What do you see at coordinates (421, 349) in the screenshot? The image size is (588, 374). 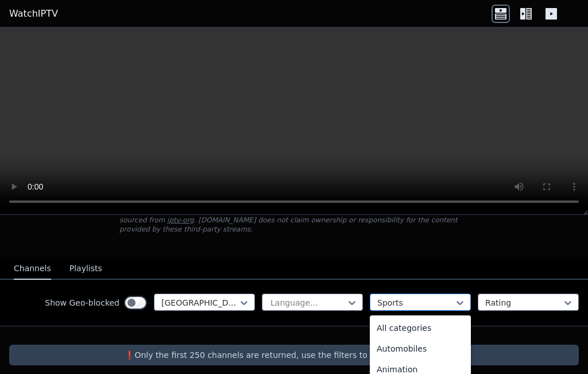 I see `div: Automobiles` at bounding box center [421, 349].